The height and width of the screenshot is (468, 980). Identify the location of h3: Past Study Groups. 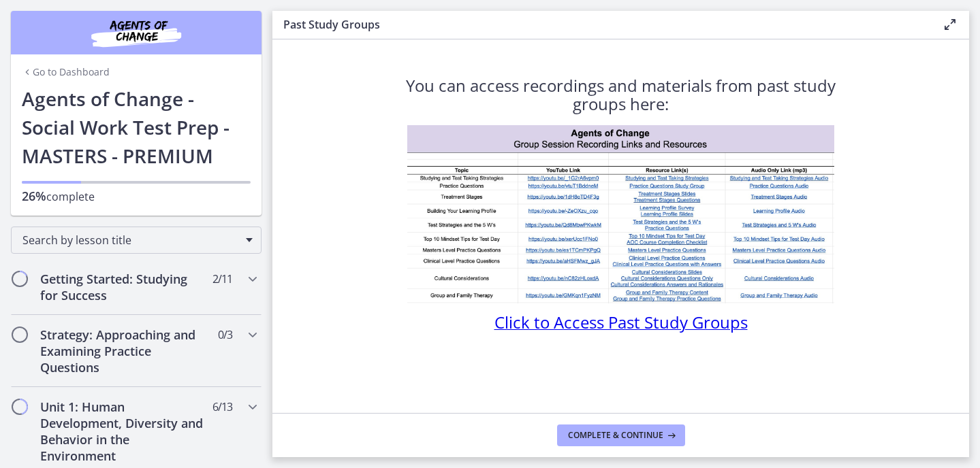
(601, 24).